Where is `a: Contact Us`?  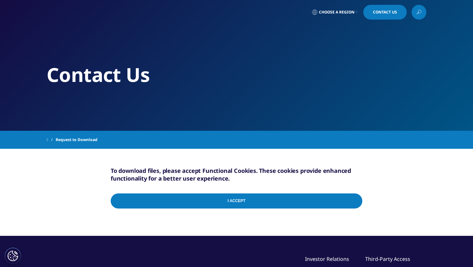
a: Contact Us is located at coordinates (385, 12).